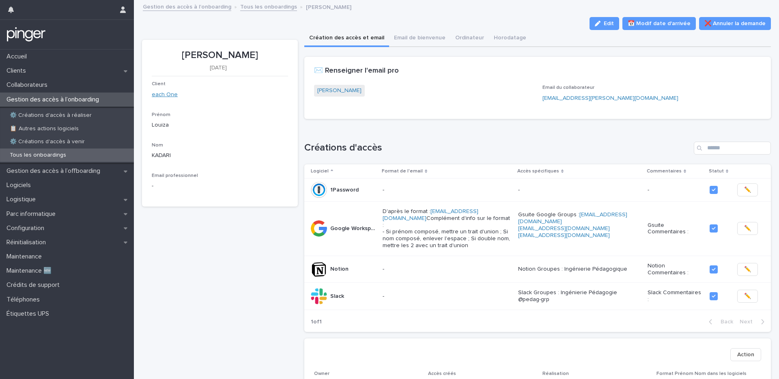 Image resolution: width=779 pixels, height=379 pixels. What do you see at coordinates (659, 24) in the screenshot?
I see `span: 📅 Modif date d'arrivée` at bounding box center [659, 24].